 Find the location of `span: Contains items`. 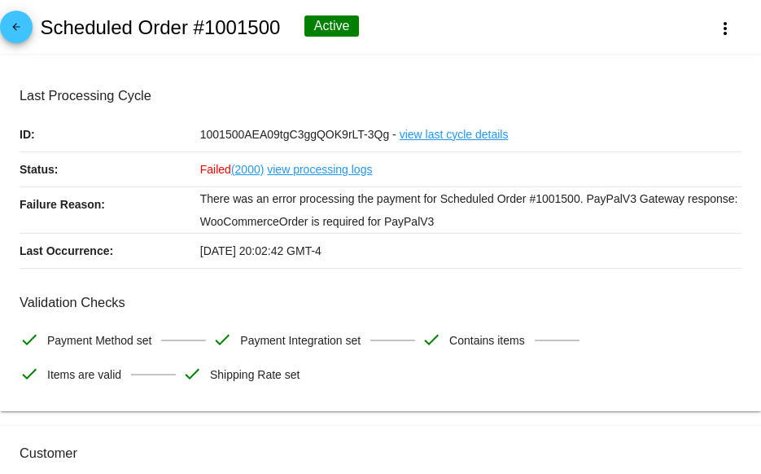

span: Contains items is located at coordinates (487, 340).